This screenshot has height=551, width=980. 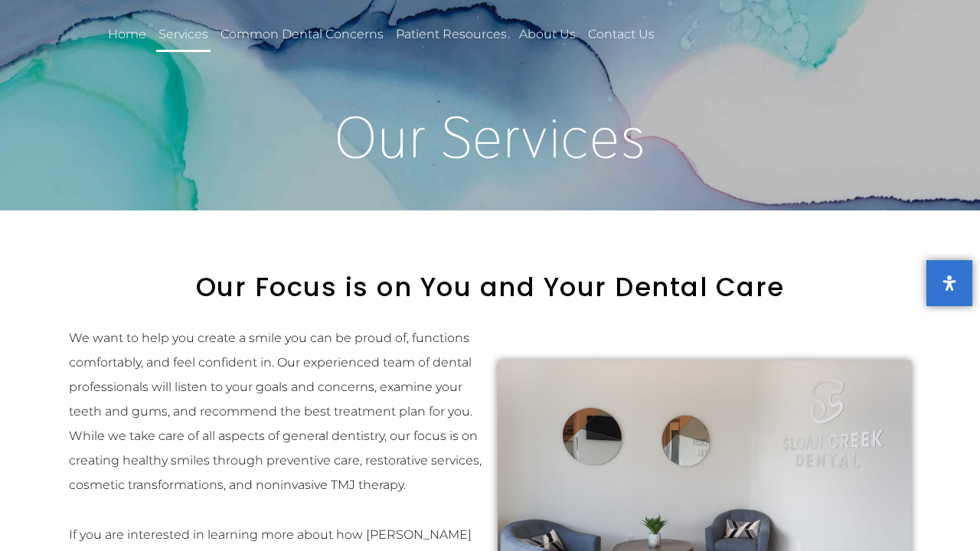 I want to click on a: Common Dental Concerns, so click(x=302, y=35).